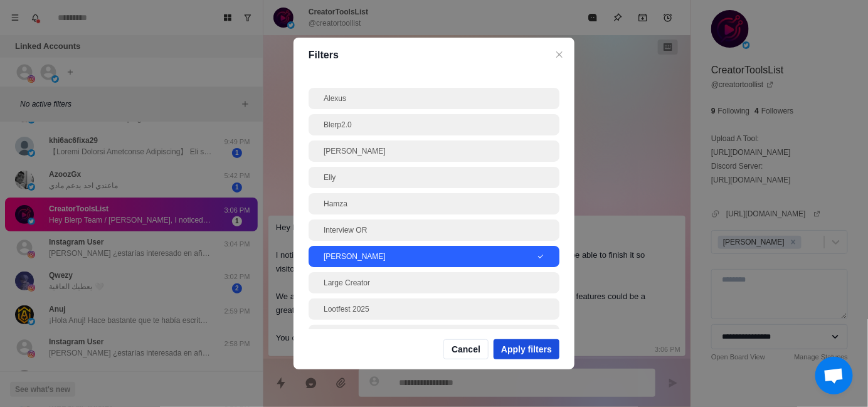  I want to click on button: Close, so click(559, 54).